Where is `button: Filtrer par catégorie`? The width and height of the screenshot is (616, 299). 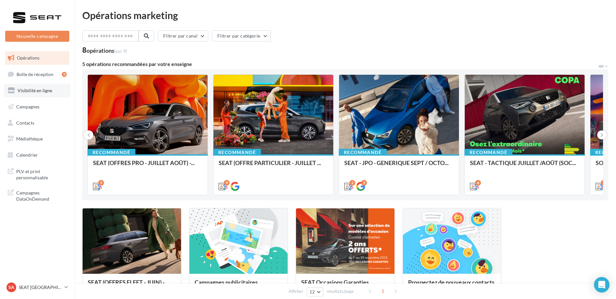
button: Filtrer par catégorie is located at coordinates (241, 36).